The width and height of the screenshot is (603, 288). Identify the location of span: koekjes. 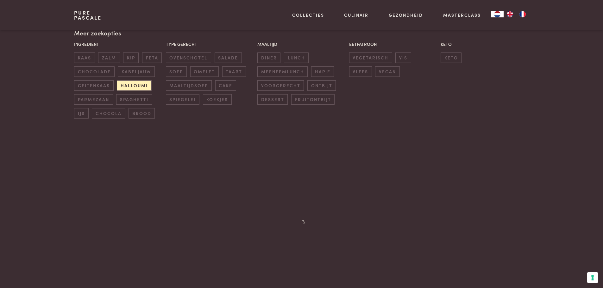
(217, 99).